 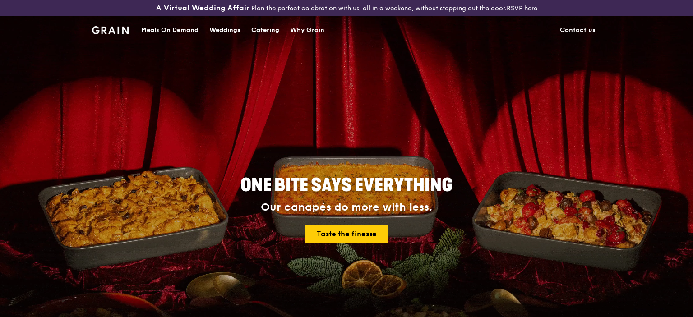 I want to click on img: Grain, so click(x=110, y=30).